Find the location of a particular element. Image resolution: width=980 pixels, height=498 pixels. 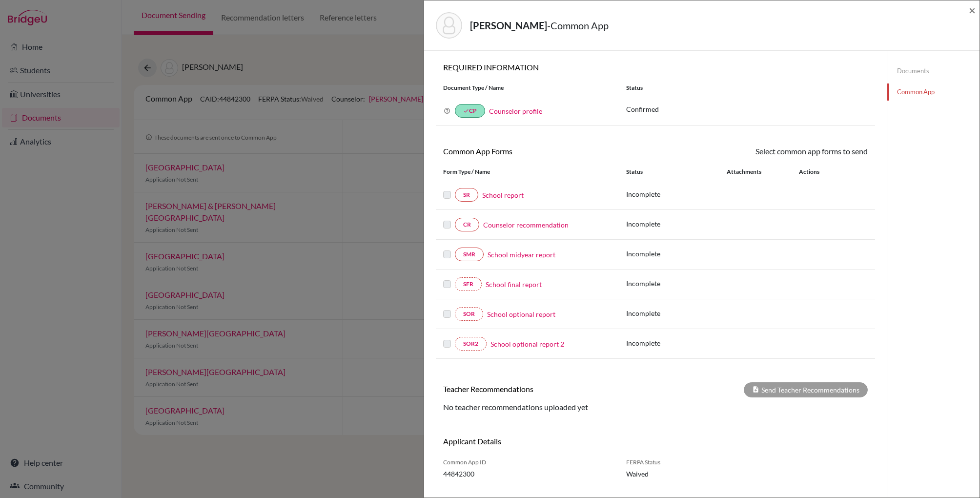

a: Counselor profile is located at coordinates (515, 111).